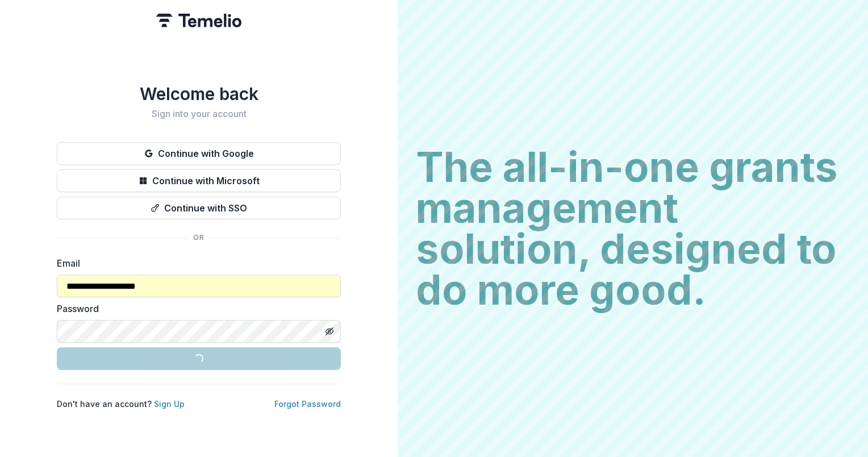  I want to click on a: Forgot Password, so click(308, 403).